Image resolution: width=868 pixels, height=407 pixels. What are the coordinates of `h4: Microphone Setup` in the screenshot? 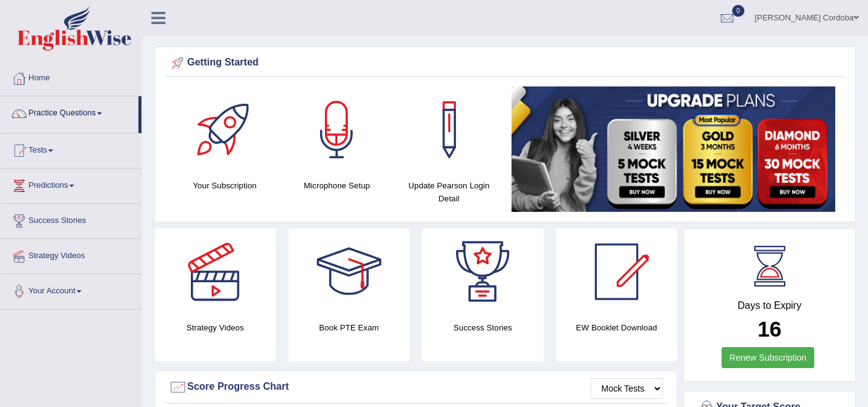 It's located at (338, 186).